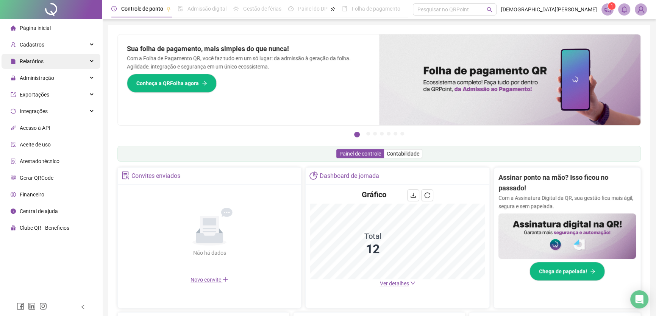  I want to click on span: download, so click(413, 195).